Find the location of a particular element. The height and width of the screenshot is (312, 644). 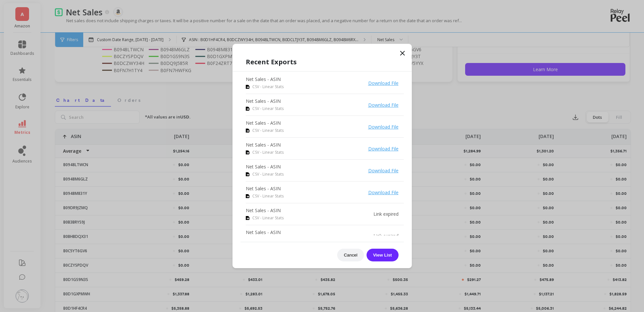

button: View List is located at coordinates (383, 255).